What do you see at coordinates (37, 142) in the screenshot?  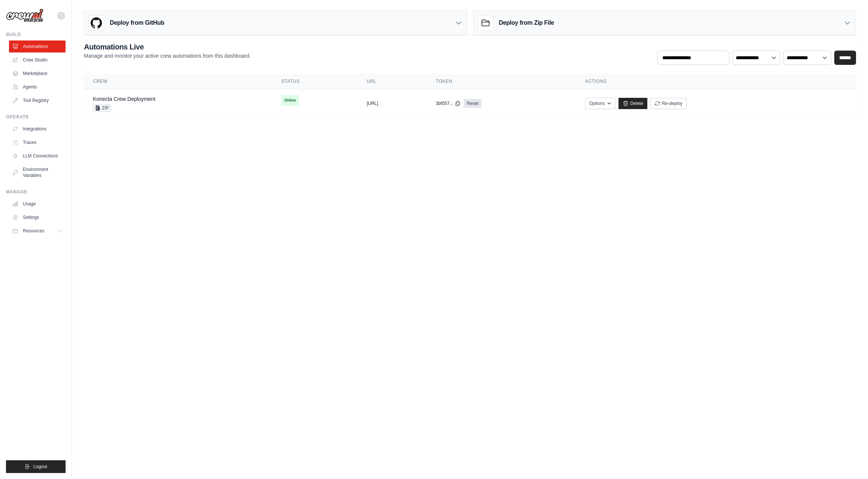 I see `a: Traces` at bounding box center [37, 142].